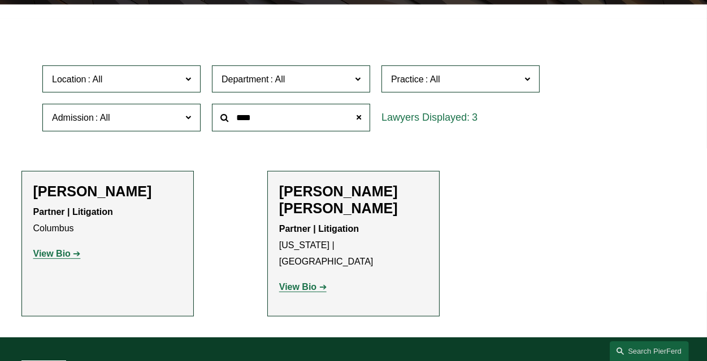 The height and width of the screenshot is (361, 707). I want to click on p: Columbus, so click(107, 221).